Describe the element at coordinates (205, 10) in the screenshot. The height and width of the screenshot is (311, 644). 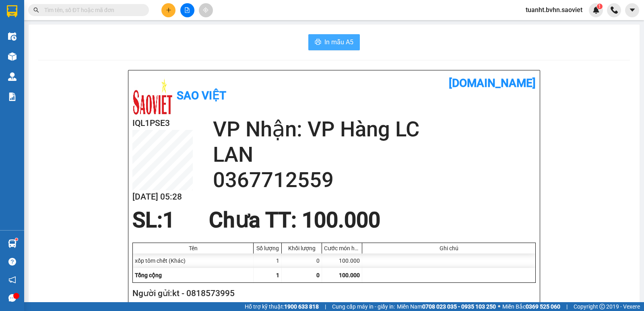
I see `span: aim` at that location.